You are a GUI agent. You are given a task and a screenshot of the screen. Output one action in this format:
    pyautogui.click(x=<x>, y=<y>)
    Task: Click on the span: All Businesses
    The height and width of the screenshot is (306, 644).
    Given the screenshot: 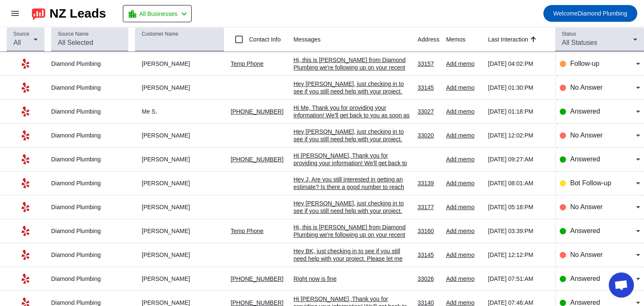 What is the action you would take?
    pyautogui.click(x=158, y=14)
    